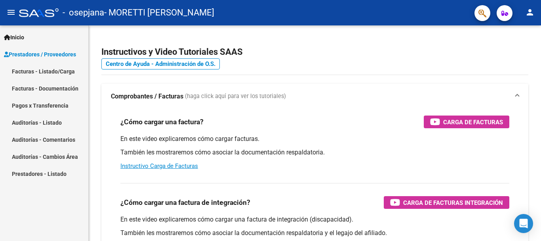  I want to click on h3: ¿Cómo cargar una factura de integración?, so click(185, 202).